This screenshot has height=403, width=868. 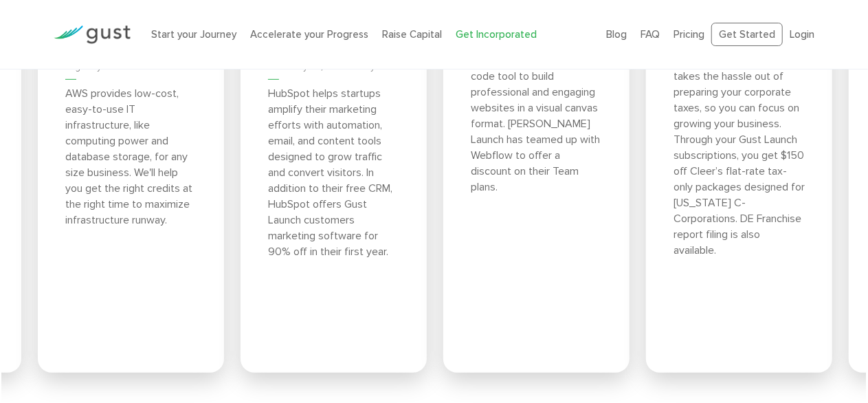 What do you see at coordinates (536, 124) in the screenshot?
I see `p: Webflow provides a no-code tool to build professional and engaging websites in a visual canvas fo...` at bounding box center [536, 124].